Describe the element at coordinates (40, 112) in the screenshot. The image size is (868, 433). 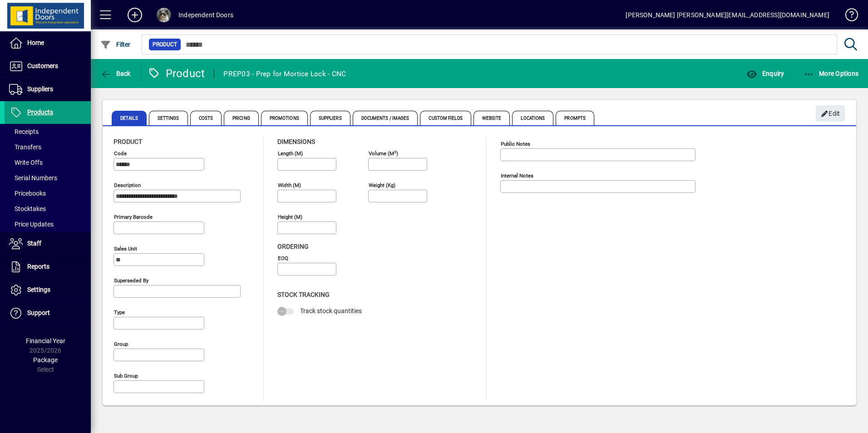
I see `span: Products` at that location.